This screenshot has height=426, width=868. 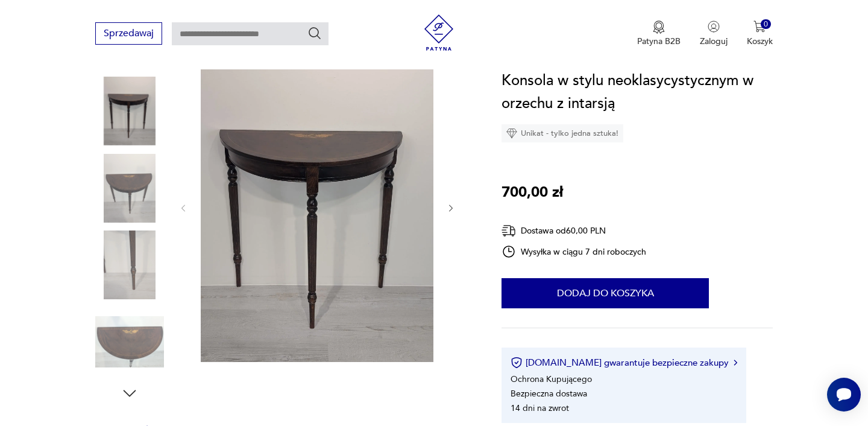 What do you see at coordinates (736, 362) in the screenshot?
I see `img: Ikona strzałki w prawo` at bounding box center [736, 362].